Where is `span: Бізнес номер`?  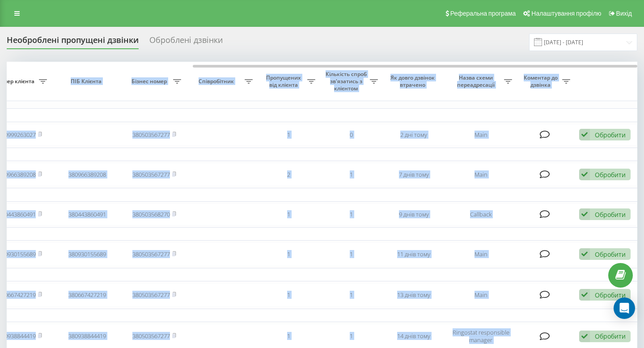 span: Бізнес номер is located at coordinates (151, 82).